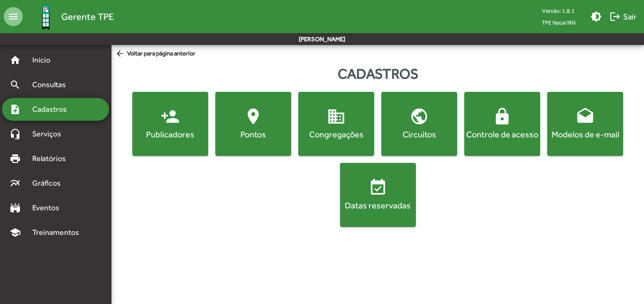 The width and height of the screenshot is (644, 304). I want to click on mat-icon: domain, so click(336, 117).